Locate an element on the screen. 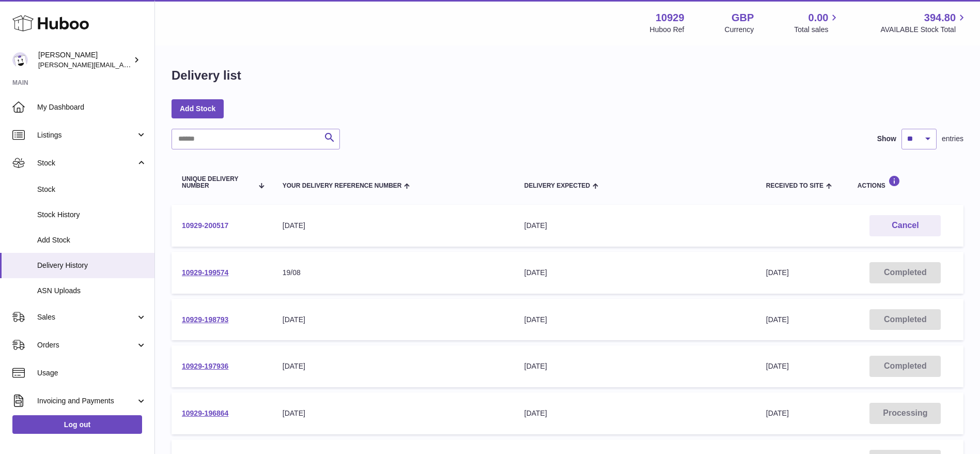  img: thomas@otesports.co.uk is located at coordinates (20, 60).